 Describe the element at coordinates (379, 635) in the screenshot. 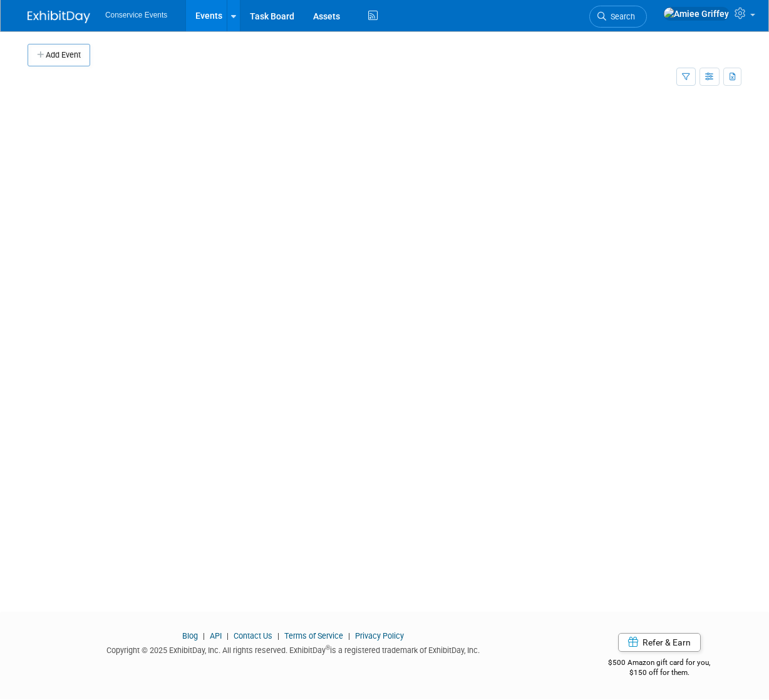

I see `a: Privacy Policy` at that location.